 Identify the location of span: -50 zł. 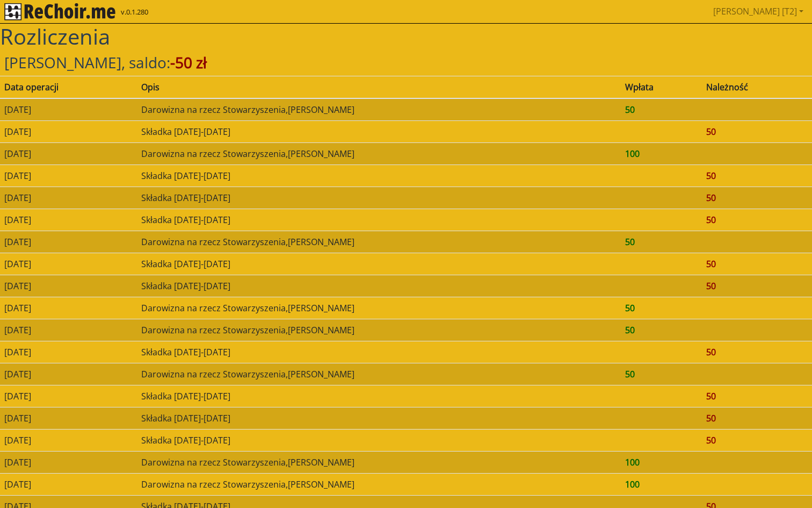
(188, 62).